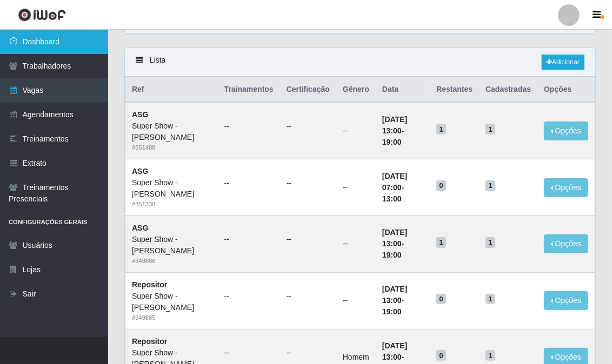 This screenshot has height=364, width=612. Describe the element at coordinates (392, 199) in the screenshot. I see `time: 13:00` at that location.